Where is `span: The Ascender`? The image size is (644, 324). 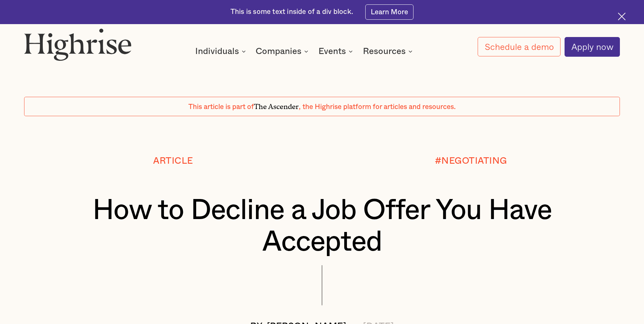
span: The Ascender is located at coordinates (276, 105).